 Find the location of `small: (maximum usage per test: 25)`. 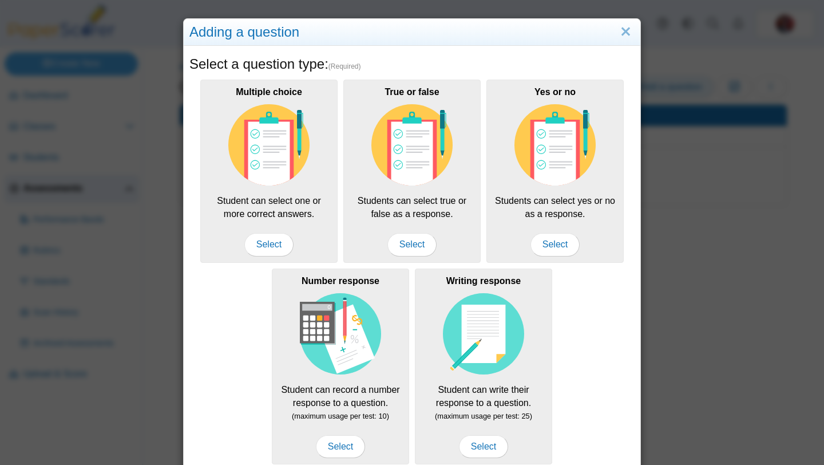

small: (maximum usage per test: 25) is located at coordinates (484, 416).